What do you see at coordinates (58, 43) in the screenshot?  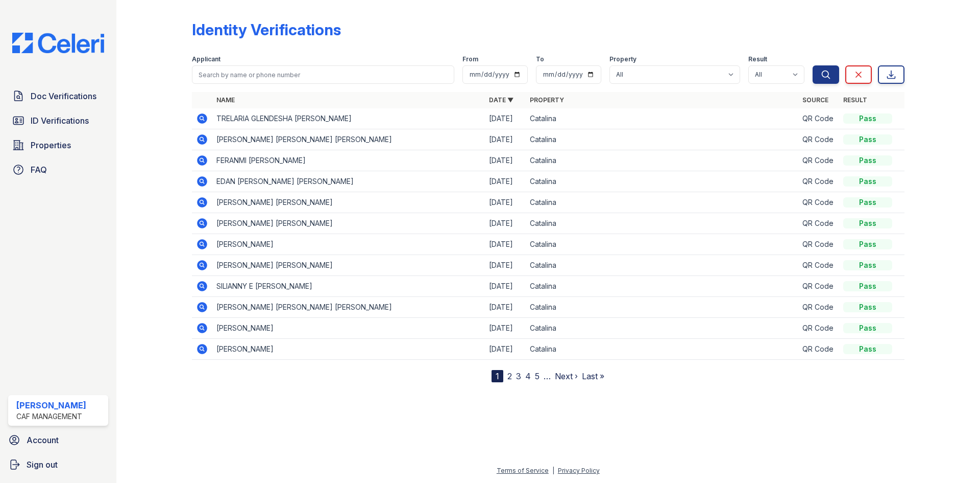 I see `img: CE_Logo_Blue-a8612792a0a2168367f1c8372b55b34899dd931a85d93a1a3d3e32e68fde9ad4.png` at bounding box center [58, 43].